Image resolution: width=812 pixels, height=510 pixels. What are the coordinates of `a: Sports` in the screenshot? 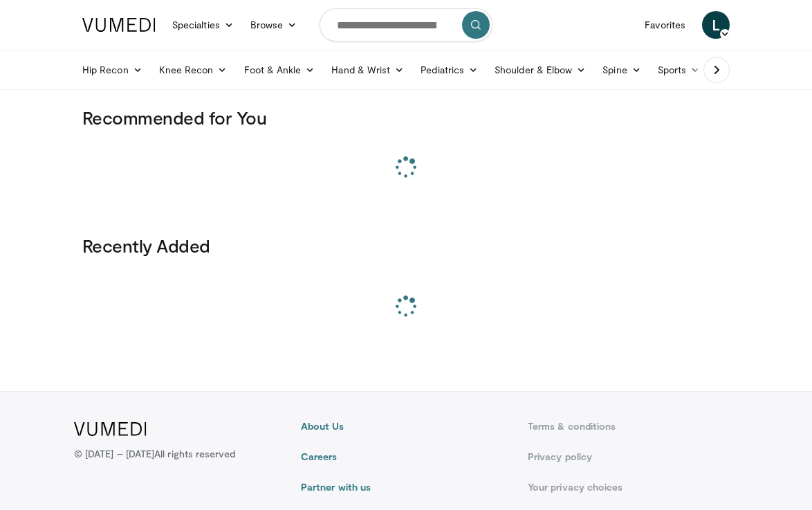 It's located at (679, 70).